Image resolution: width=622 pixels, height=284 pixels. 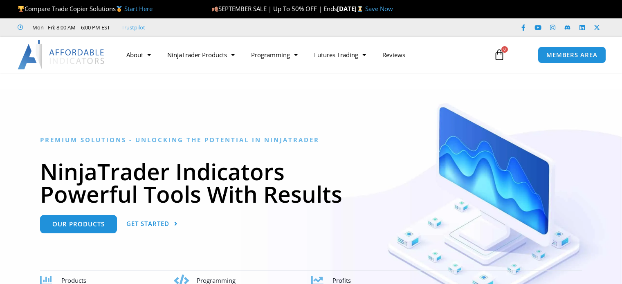 I want to click on a: Our Products, so click(x=78, y=224).